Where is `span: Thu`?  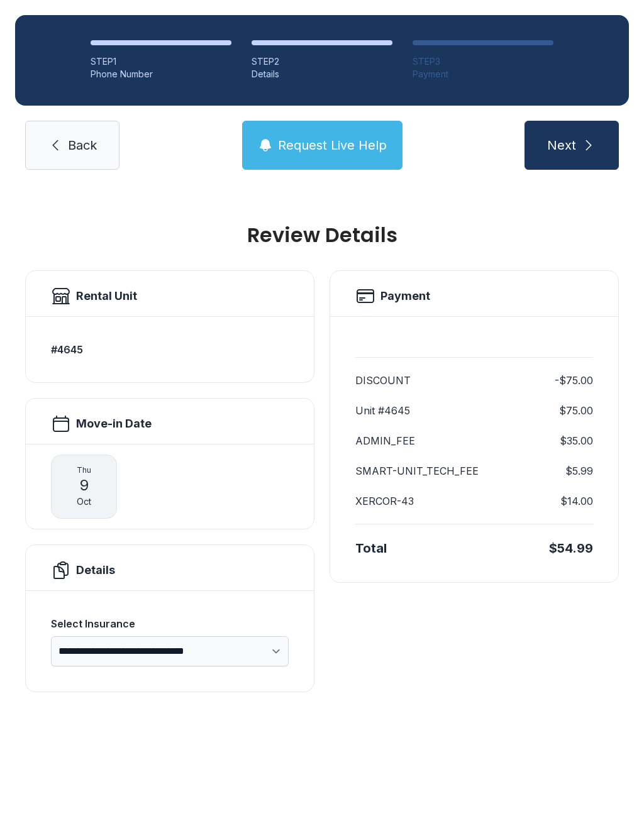
span: Thu is located at coordinates (84, 470).